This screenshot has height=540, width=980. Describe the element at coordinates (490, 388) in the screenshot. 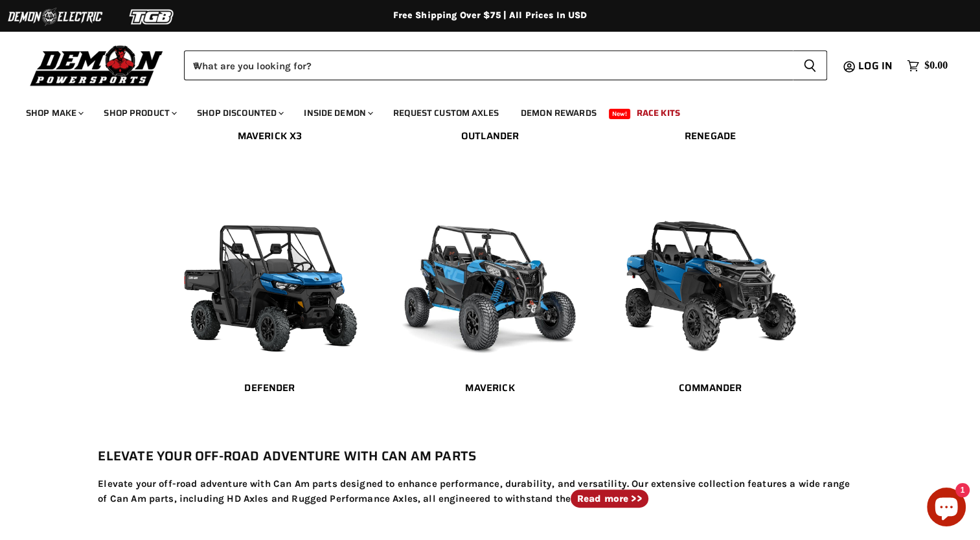

I see `h2: Maverick` at that location.